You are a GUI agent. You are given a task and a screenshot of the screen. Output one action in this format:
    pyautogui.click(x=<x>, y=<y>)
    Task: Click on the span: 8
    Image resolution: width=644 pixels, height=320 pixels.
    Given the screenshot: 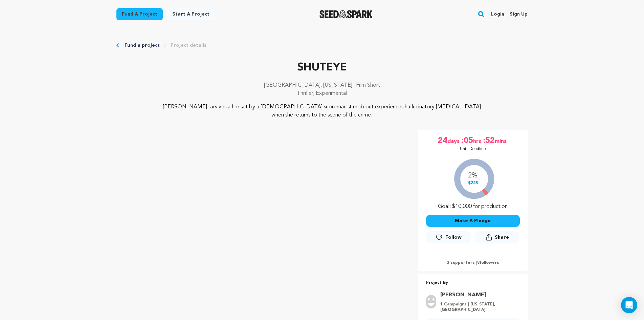 What is the action you would take?
    pyautogui.click(x=478, y=263)
    